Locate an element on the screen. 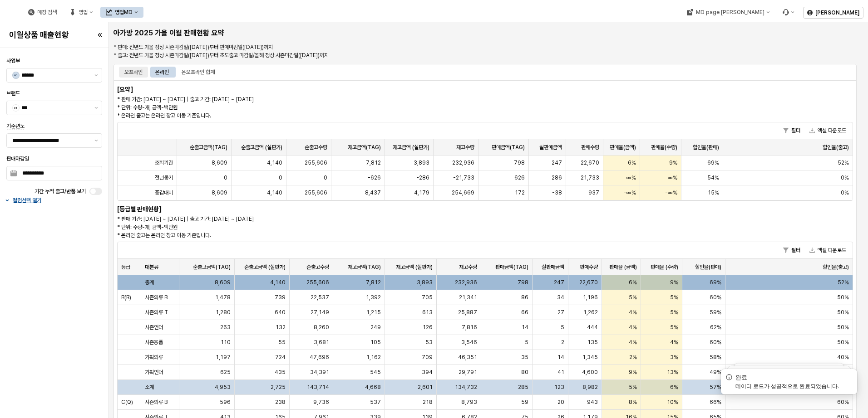  span: 21,733 is located at coordinates (589, 178).